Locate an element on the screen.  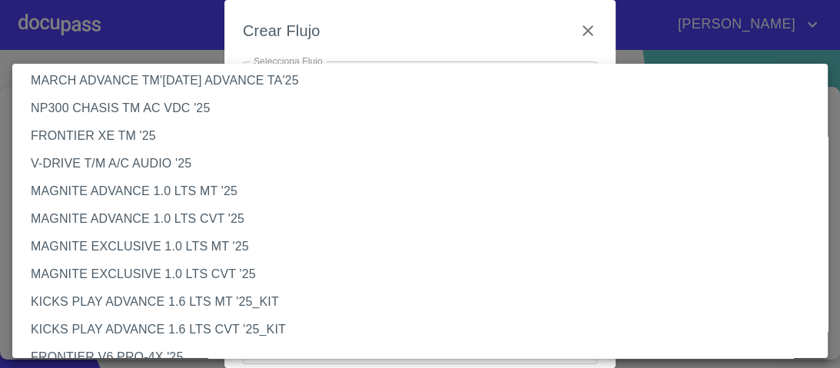
li: NP300 CHASIS TM AC VDC '25 is located at coordinates (424, 108).